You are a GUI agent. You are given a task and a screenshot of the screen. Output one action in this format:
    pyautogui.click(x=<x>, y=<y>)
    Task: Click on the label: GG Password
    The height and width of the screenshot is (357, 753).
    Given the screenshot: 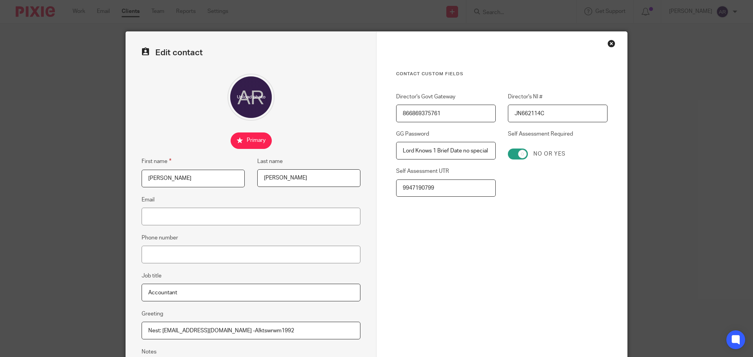 What is the action you would take?
    pyautogui.click(x=446, y=134)
    